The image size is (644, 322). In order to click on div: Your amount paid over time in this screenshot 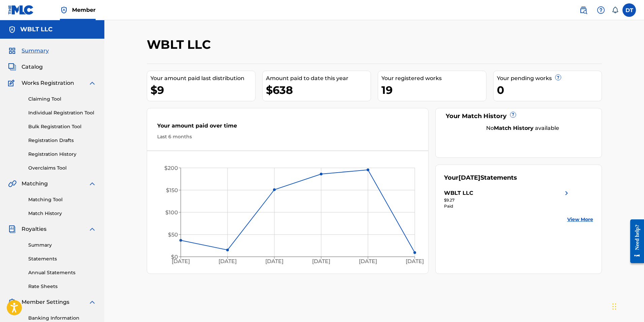, I will do `click(288, 128)`.